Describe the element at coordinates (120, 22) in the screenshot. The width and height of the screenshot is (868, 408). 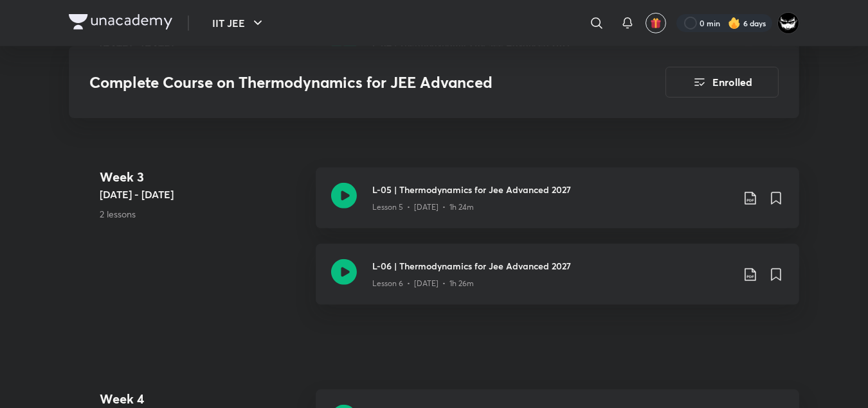
I see `img: Company Logo` at that location.